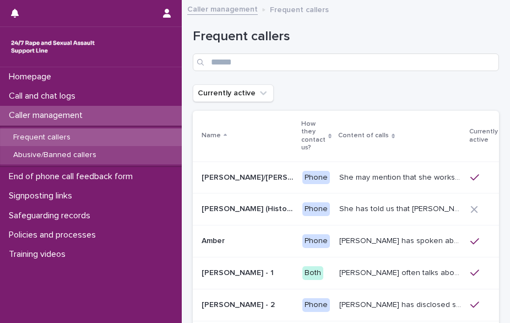 This screenshot has width=510, height=323. I want to click on img: rhQMoQhaT3yELyF149Cw, so click(53, 47).